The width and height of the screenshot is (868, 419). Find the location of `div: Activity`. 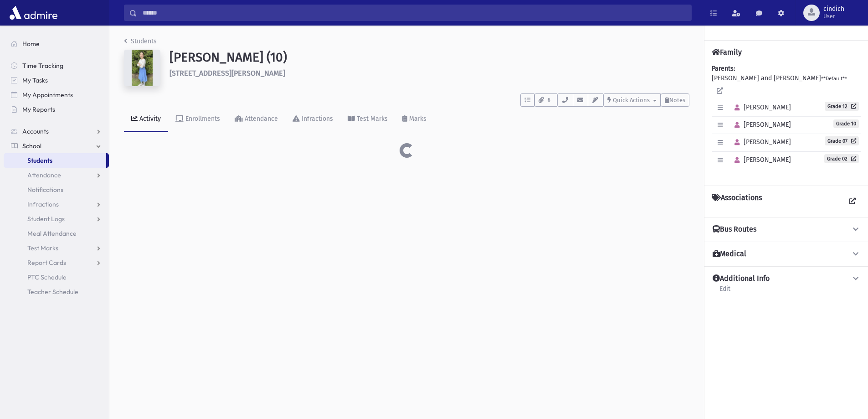

div: Activity is located at coordinates (149, 119).